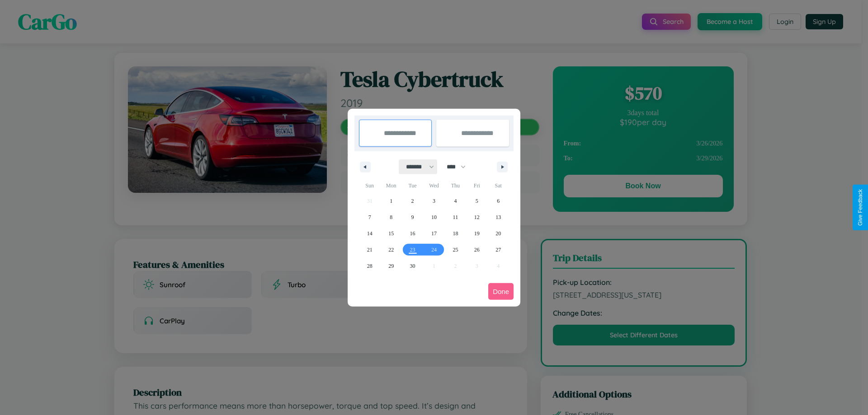 The height and width of the screenshot is (415, 868). I want to click on span: Tue, so click(412, 186).